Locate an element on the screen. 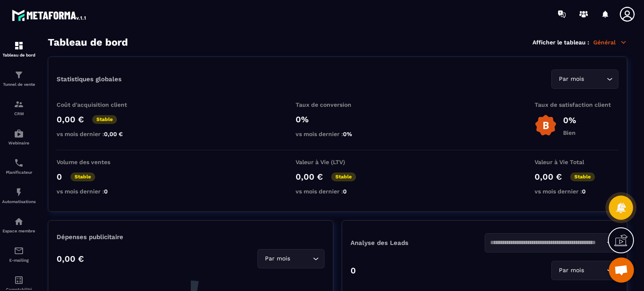 This screenshot has width=644, height=291. p: Espace membre is located at coordinates (19, 231).